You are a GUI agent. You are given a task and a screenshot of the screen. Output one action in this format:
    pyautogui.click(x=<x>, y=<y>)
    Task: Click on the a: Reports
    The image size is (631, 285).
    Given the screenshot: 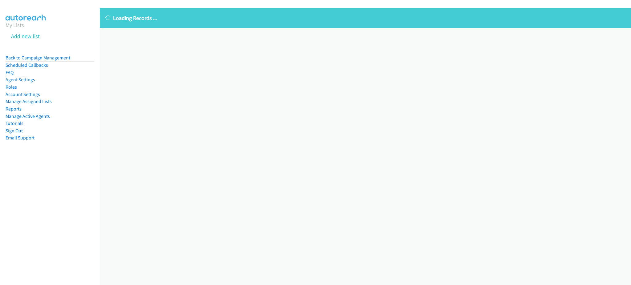 What is the action you would take?
    pyautogui.click(x=14, y=109)
    